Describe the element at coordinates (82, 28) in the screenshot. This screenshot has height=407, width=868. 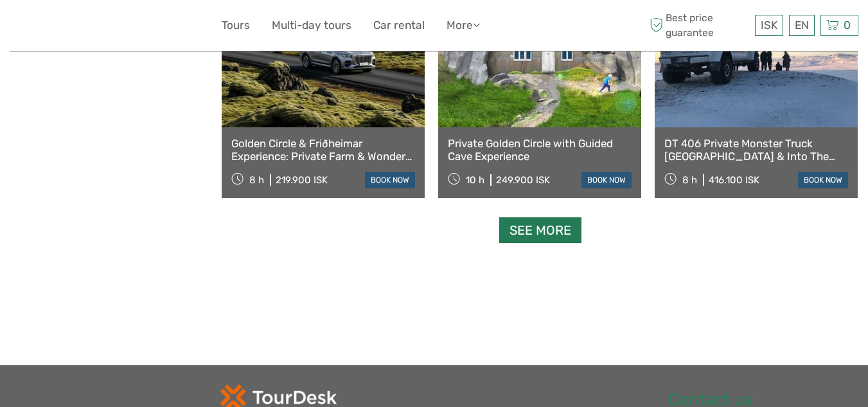
I see `p: We're away right now. Please check back later!` at that location.